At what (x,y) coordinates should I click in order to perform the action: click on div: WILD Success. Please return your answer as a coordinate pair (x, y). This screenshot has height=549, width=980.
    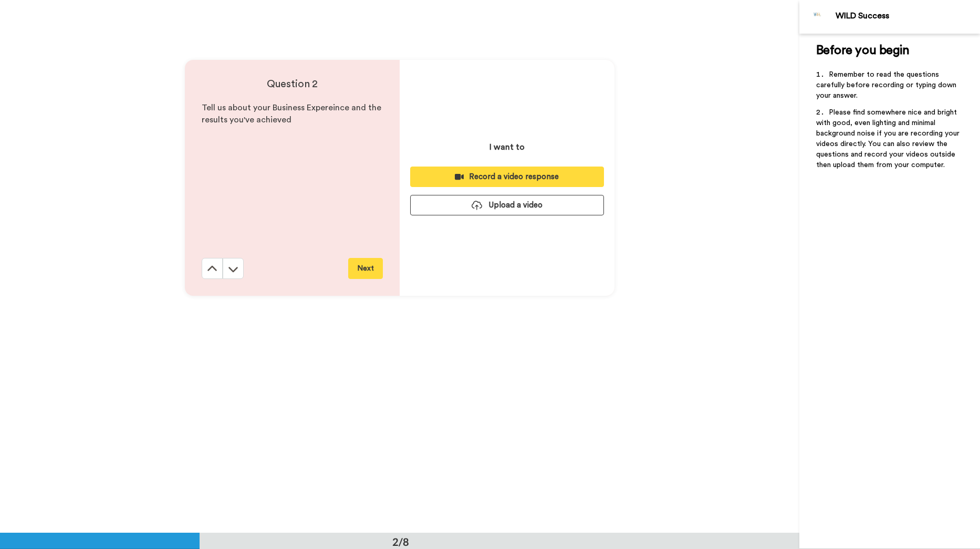
    Looking at the image, I should click on (907, 16).